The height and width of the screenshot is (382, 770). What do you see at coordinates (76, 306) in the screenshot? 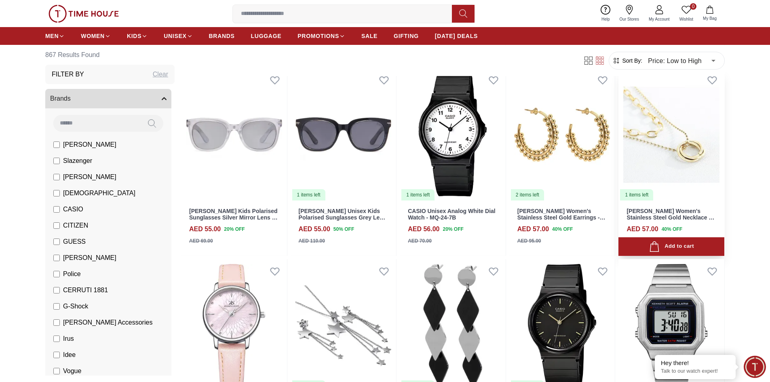
I see `span: G-Shock` at bounding box center [76, 306].